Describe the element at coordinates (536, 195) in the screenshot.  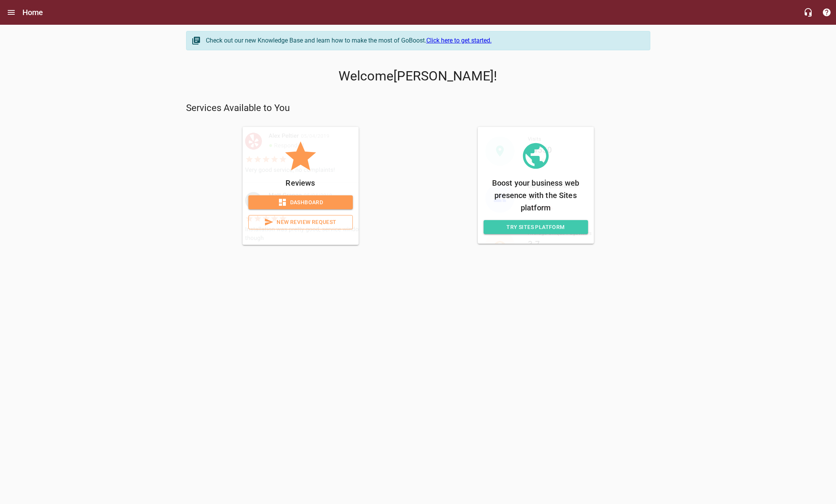
I see `p: Boost your business web presence with the Sites platform` at that location.